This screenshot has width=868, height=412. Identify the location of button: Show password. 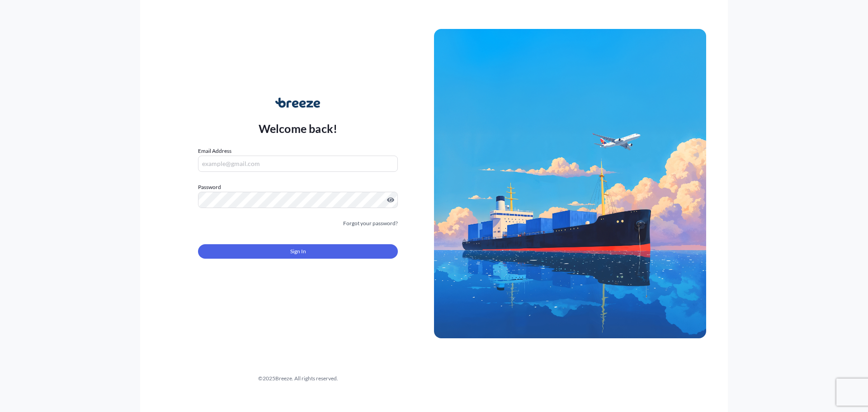
(391, 199).